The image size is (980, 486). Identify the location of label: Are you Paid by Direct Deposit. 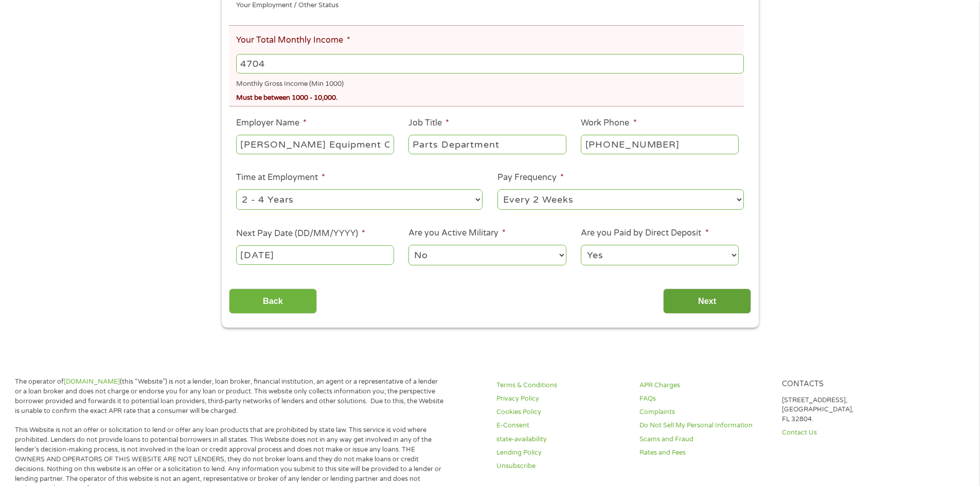
(644, 233).